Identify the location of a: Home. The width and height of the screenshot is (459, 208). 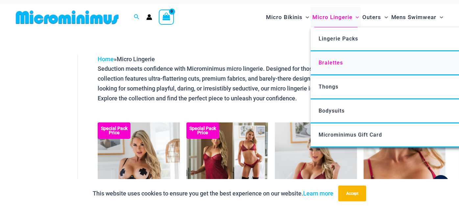
(105, 59).